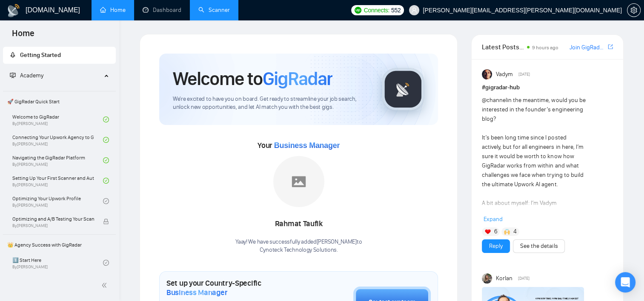 The image size is (644, 301). What do you see at coordinates (634, 10) in the screenshot?
I see `a: setting` at bounding box center [634, 10].